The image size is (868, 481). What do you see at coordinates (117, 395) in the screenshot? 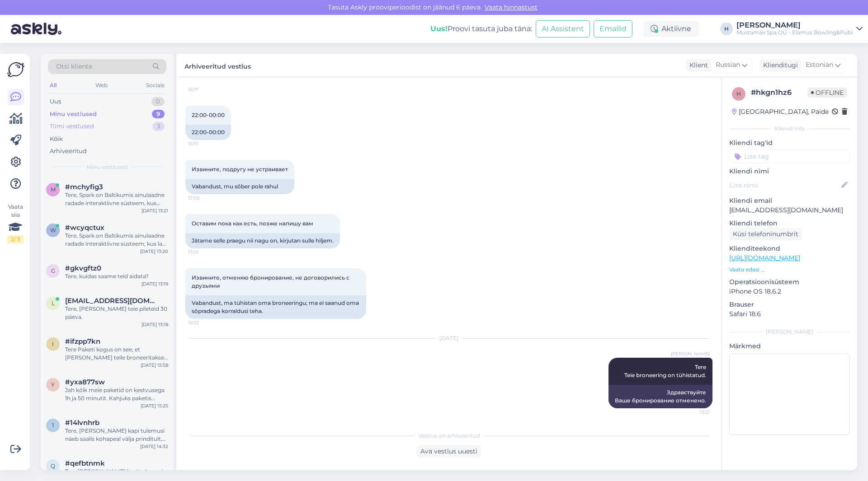
I see `div: Jah kõik meie paketid on kestvusega 1h ja 50 minutit. Kahjuks paketis olevaid vaaditooteid teiste...` at bounding box center [117, 395].